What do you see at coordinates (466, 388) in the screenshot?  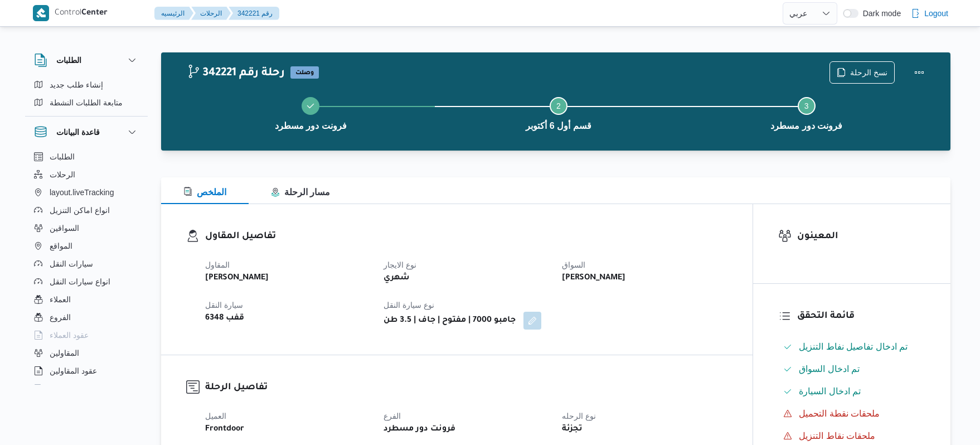 I see `h3: تفاصيل الرحلة` at bounding box center [466, 388].